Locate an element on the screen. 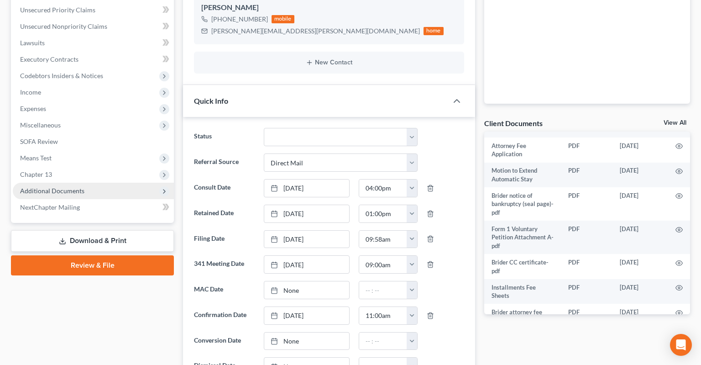 This screenshot has height=365, width=701. td: Attorney Fee Application is located at coordinates (523, 150).